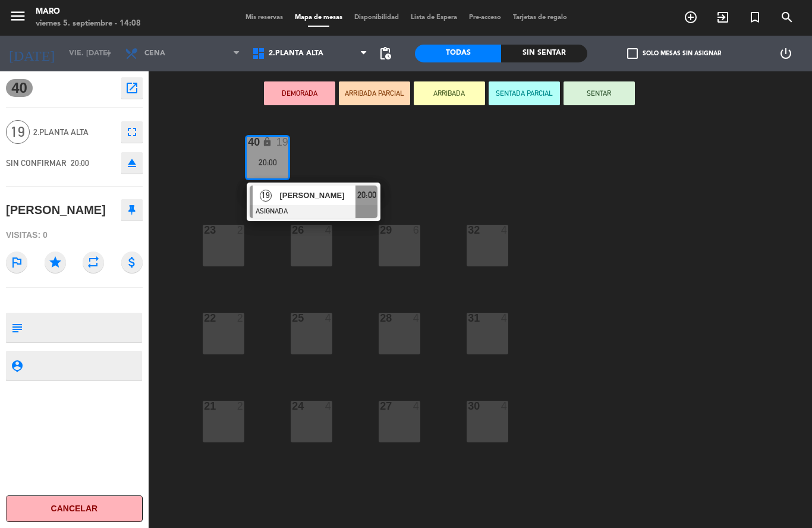 The image size is (812, 528). Describe the element at coordinates (468, 230) in the screenshot. I see `div: 32` at that location.